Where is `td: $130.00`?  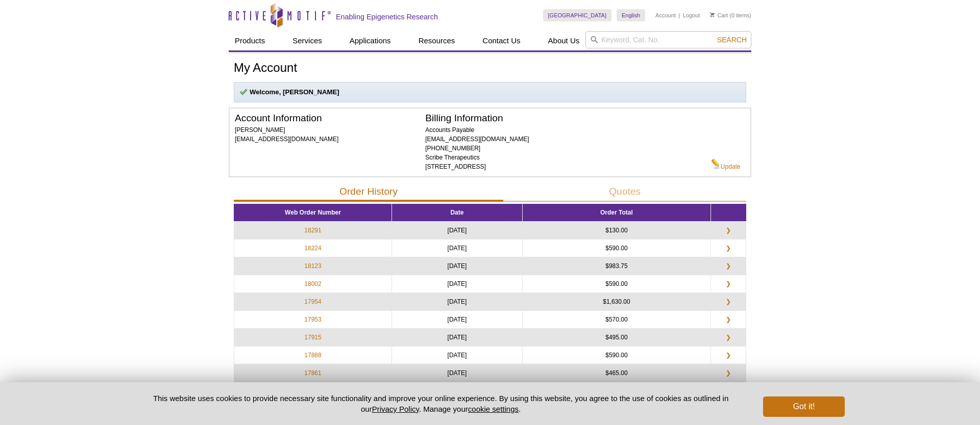 td: $130.00 is located at coordinates (616, 231).